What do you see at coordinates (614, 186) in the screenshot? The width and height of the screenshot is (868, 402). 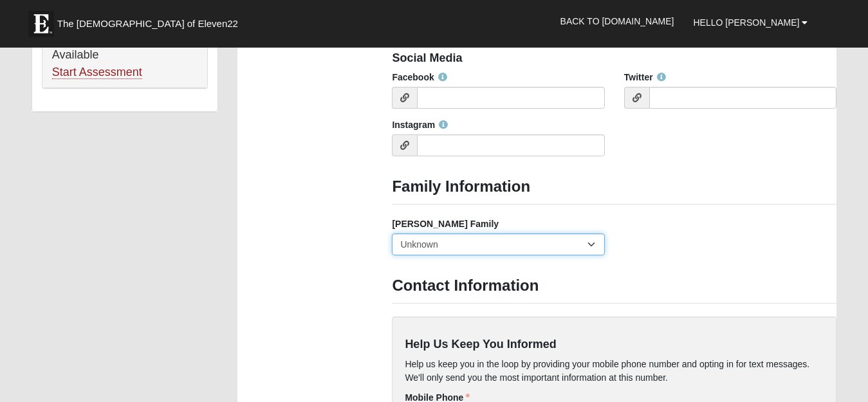 I see `h3: Family Information` at bounding box center [614, 186].